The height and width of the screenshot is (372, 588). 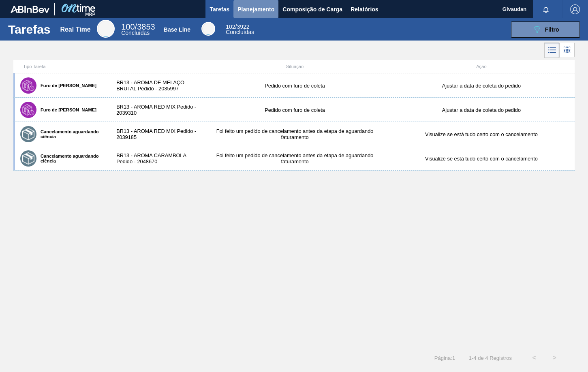 What do you see at coordinates (364, 10) in the screenshot?
I see `span: Relatórios` at bounding box center [364, 10].